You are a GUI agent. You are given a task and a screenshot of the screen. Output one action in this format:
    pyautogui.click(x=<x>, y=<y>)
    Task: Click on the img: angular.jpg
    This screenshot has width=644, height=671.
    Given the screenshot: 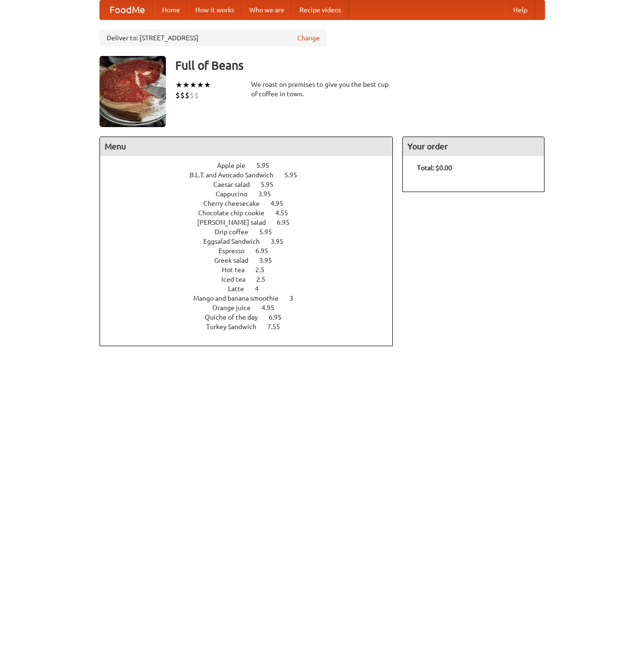 What is the action you would take?
    pyautogui.click(x=132, y=91)
    